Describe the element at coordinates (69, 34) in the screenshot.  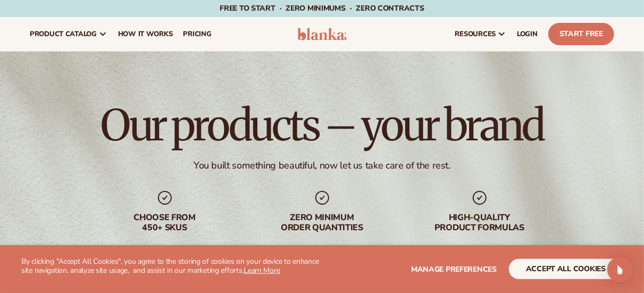
I see `a: product catalog` at that location.